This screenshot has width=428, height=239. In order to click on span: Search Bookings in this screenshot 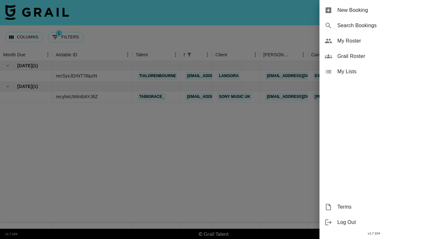, I will do `click(380, 26)`.